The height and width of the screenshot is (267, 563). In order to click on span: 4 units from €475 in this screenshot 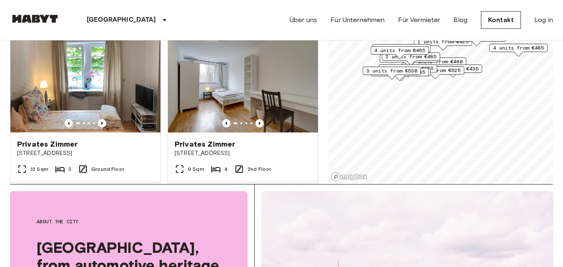, I will do `click(402, 48)`.